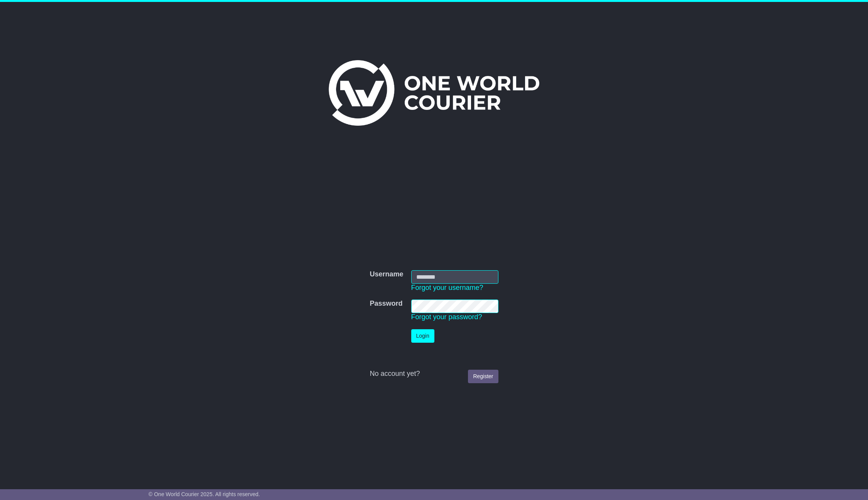  I want to click on label: Password, so click(386, 304).